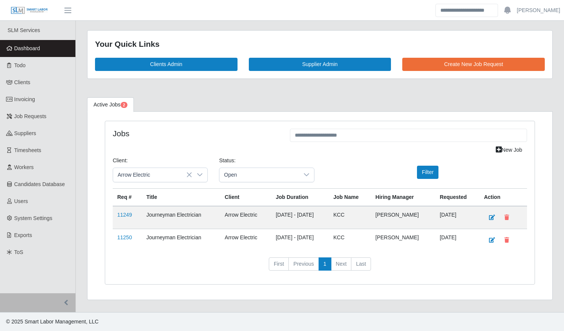 The width and height of the screenshot is (564, 331). Describe the element at coordinates (29, 11) in the screenshot. I see `img: SLM Logo` at that location.